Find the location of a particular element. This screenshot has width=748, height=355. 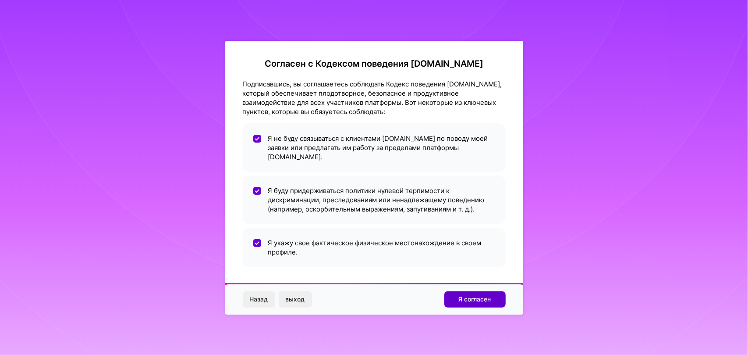

font: выход is located at coordinates (296, 299).